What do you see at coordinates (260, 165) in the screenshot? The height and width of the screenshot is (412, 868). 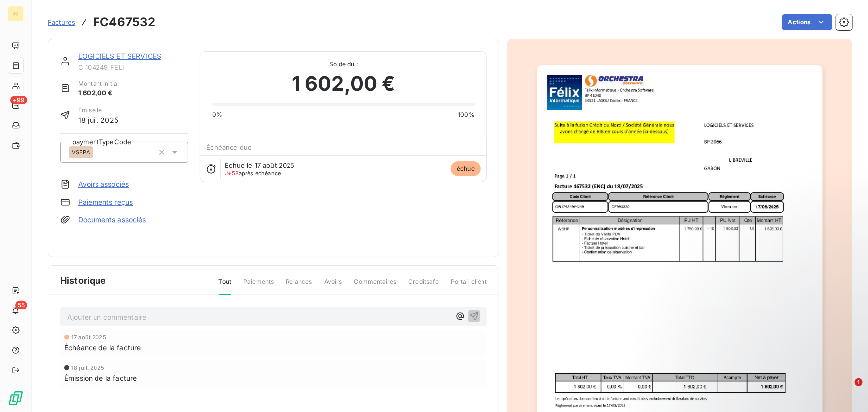 I see `span: Échue le 17 août 2025` at bounding box center [260, 165].